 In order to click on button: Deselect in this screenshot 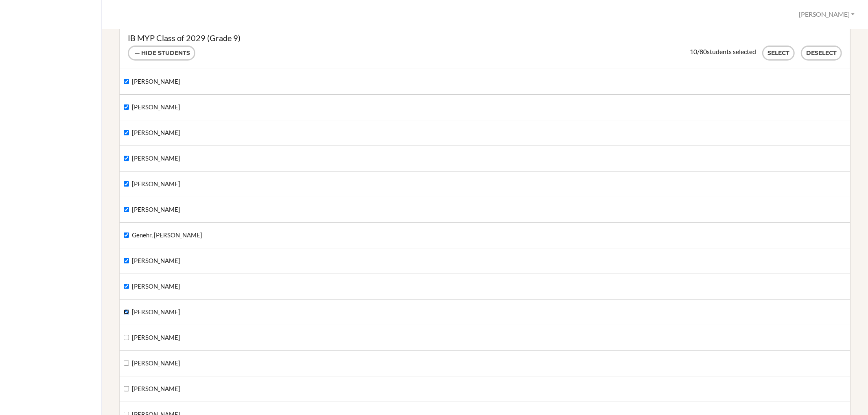, I will do `click(821, 53)`.